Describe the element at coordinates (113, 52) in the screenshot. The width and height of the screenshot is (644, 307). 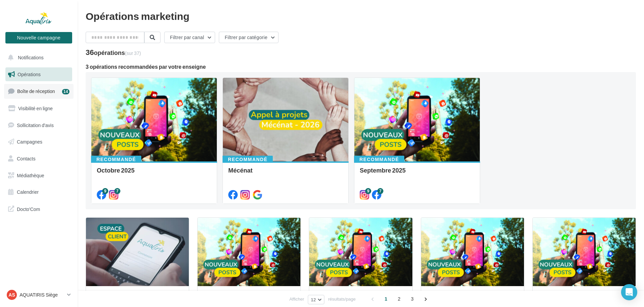
I see `div: 36` at that location.